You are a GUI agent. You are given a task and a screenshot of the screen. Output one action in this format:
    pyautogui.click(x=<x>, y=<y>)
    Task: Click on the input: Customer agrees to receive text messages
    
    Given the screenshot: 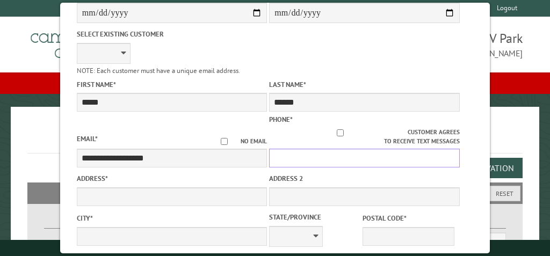 What is the action you would take?
    pyautogui.click(x=340, y=133)
    